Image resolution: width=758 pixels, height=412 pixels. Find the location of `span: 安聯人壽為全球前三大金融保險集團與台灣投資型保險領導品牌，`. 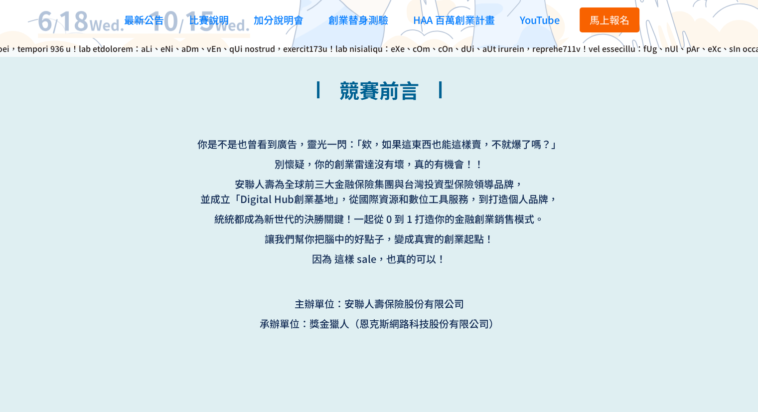

span: 安聯人壽為全球前三大金融保險集團與台灣投資型保險領導品牌， is located at coordinates (379, 183).